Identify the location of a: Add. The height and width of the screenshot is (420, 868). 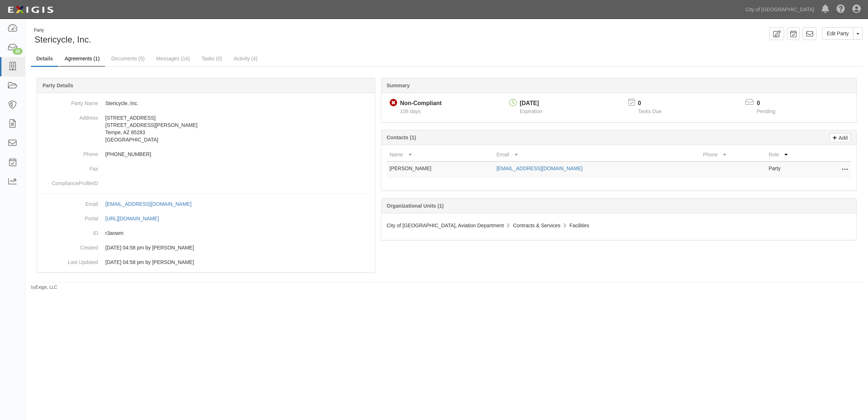
(840, 137).